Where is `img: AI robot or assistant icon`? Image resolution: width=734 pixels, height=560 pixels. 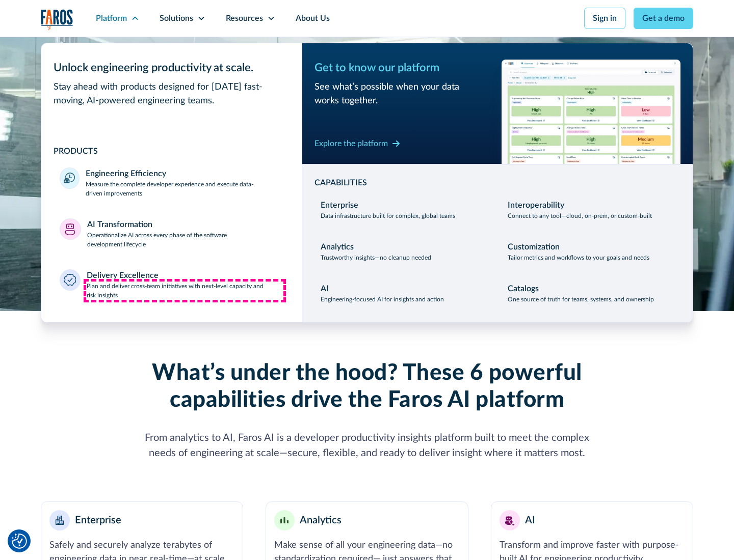 img: AI robot or assistant icon is located at coordinates (510, 520).